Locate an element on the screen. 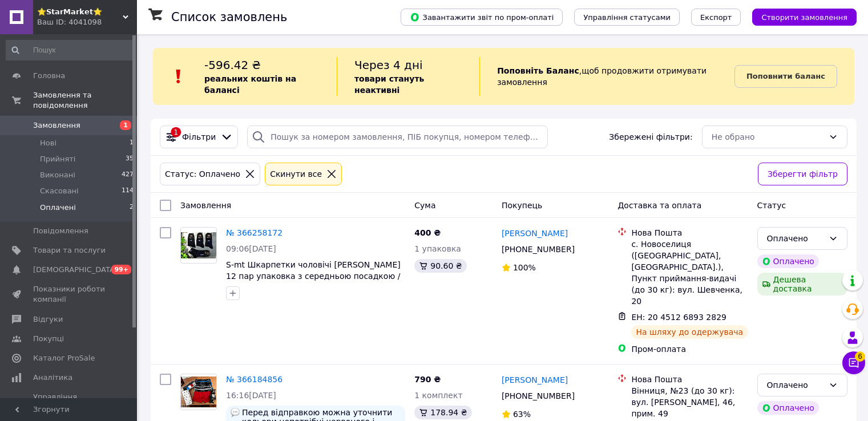  span: Замовлення та повідомлення is located at coordinates (85, 100).